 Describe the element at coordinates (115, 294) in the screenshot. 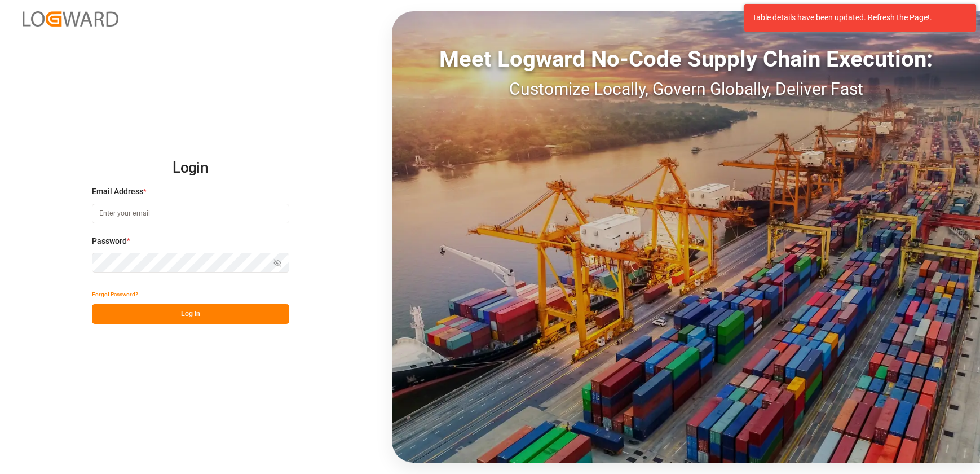

I see `button: Forgot Password?` at that location.